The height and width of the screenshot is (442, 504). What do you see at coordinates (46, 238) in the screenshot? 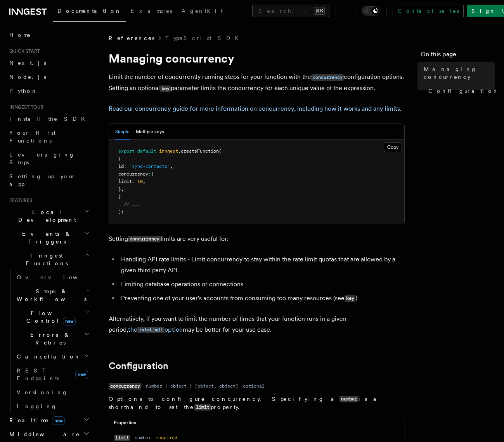
I see `span: Events & Triggers` at bounding box center [46, 238].